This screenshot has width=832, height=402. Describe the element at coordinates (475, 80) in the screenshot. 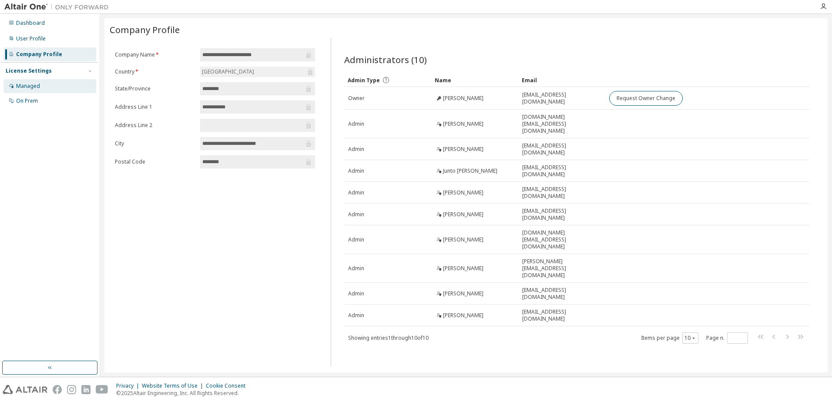

I see `div: Name` at that location.